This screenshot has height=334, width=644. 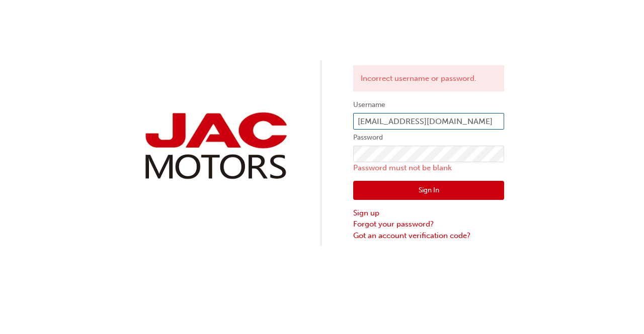 I want to click on a: Sign up, so click(x=429, y=213).